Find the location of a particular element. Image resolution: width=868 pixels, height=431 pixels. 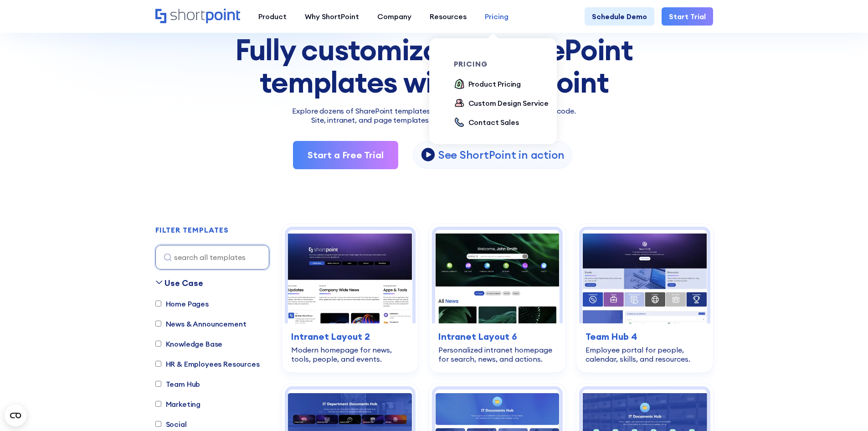

a: Start a Free Trial is located at coordinates (346, 155).